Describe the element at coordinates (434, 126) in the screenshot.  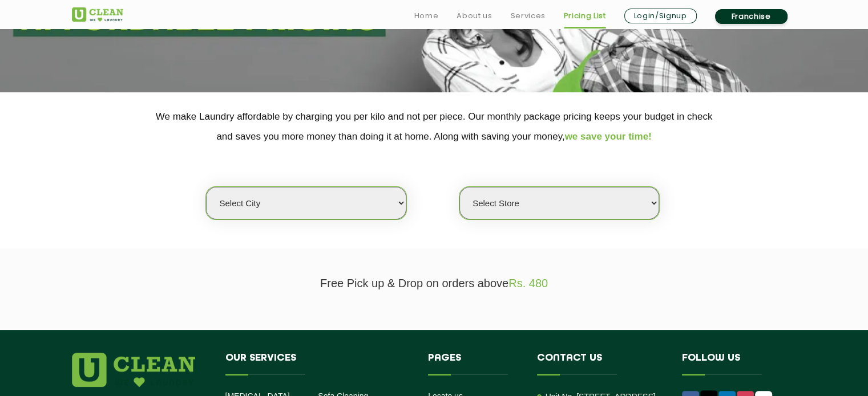
I see `p: We make Laundry affordable by charging you per kilo and not per piece. Our monthly package pricin...` at that location.